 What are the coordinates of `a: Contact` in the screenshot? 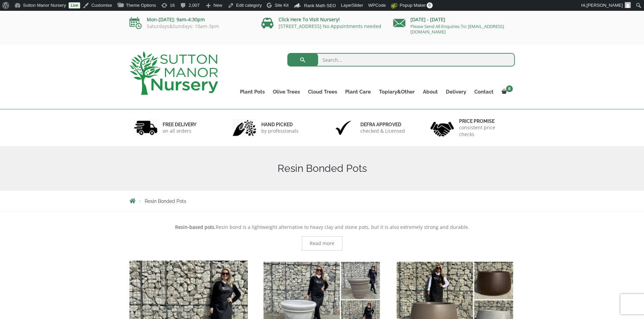 It's located at (484, 92).